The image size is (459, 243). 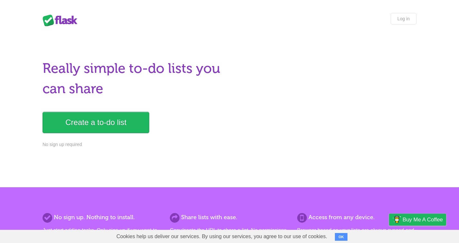 I want to click on img: Buy me a coffee, so click(x=396, y=219).